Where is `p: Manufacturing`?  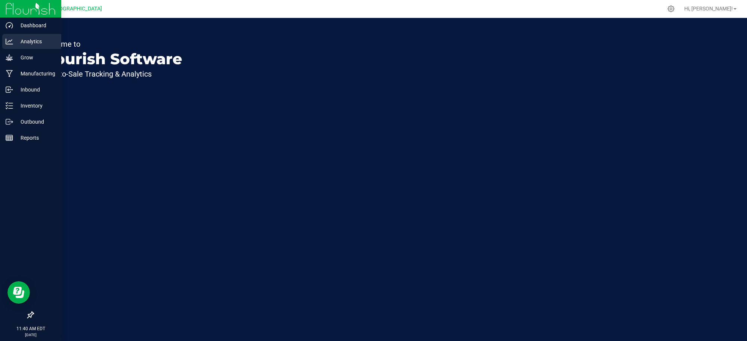
p: Manufacturing is located at coordinates (35, 74).